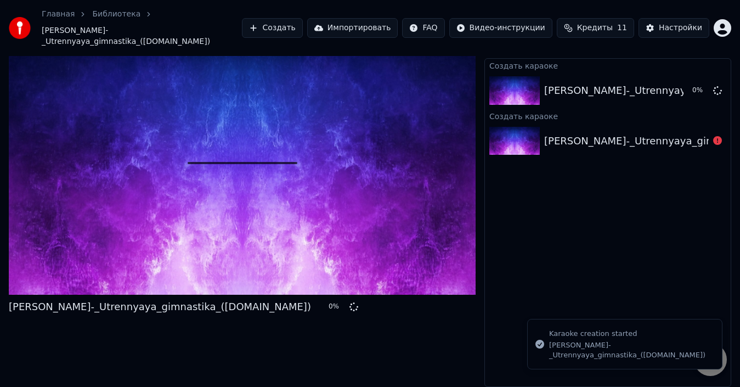 The width and height of the screenshot is (740, 387). What do you see at coordinates (595, 28) in the screenshot?
I see `span: Кредиты` at bounding box center [595, 28].